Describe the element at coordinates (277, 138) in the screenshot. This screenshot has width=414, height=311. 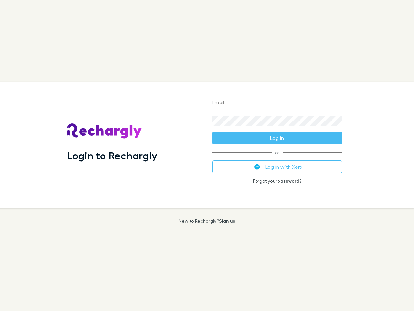
I see `button: Log in` at that location.